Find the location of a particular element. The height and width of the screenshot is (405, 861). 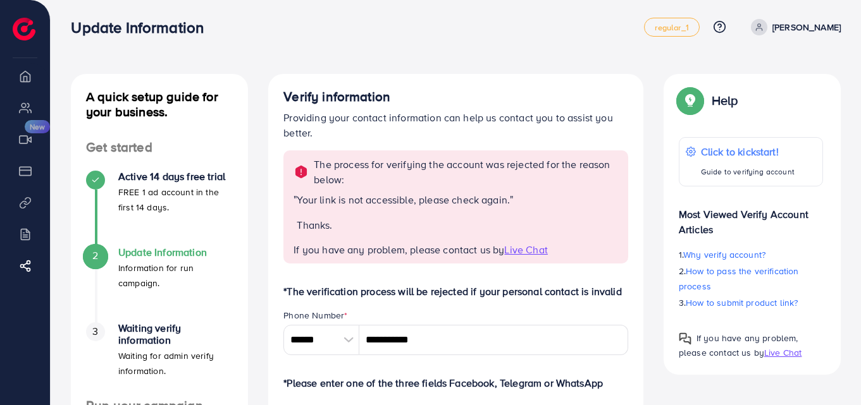

p: Your link is not accessible, please check again. is located at coordinates (403, 200).